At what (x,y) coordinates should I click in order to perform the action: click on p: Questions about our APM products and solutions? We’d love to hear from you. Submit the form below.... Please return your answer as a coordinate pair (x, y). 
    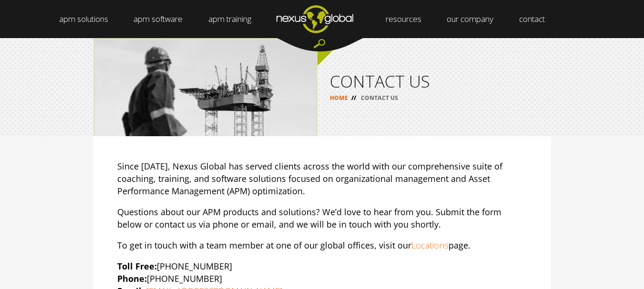
    Looking at the image, I should click on (322, 218).